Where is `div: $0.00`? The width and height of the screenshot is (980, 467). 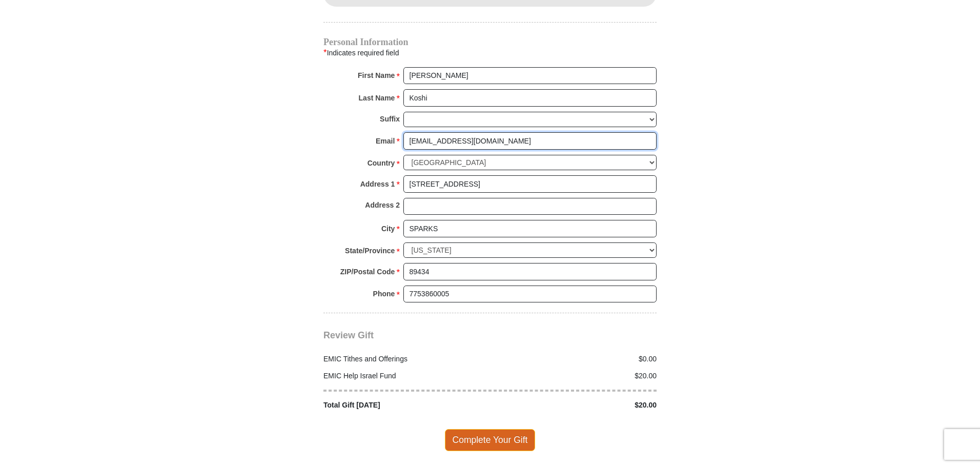
div: $0.00 is located at coordinates (576, 359).